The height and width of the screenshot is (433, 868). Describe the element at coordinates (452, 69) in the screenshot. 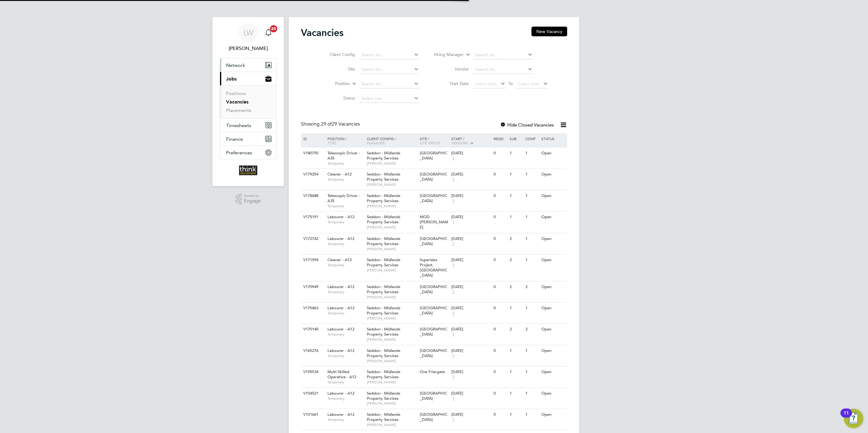

I see `label: Vendor` at that location.